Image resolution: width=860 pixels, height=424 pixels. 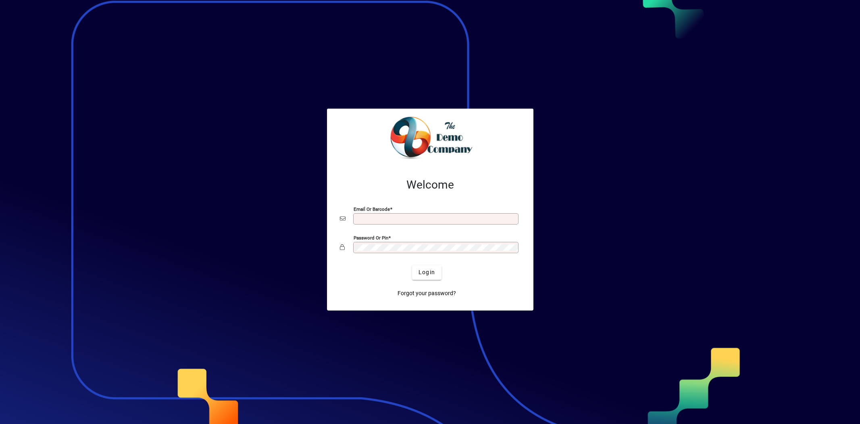 What do you see at coordinates (427, 272) in the screenshot?
I see `span: Login` at bounding box center [427, 272].